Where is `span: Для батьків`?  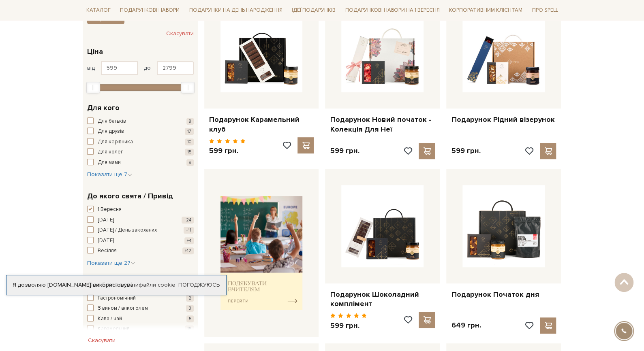
span: Для батьків is located at coordinates (112, 121).